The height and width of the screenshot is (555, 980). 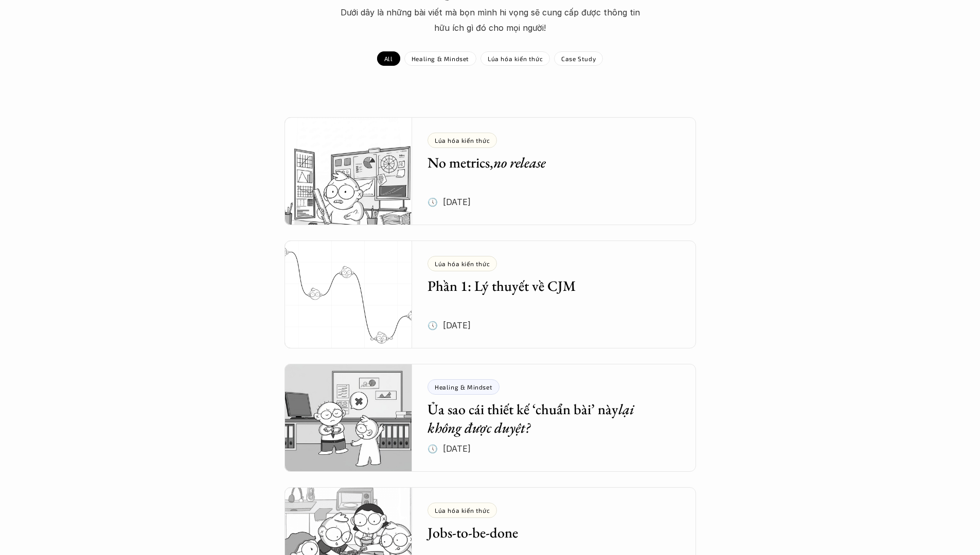 What do you see at coordinates (533, 418) in the screenshot?
I see `em: lại không được duyệt?` at bounding box center [533, 418].